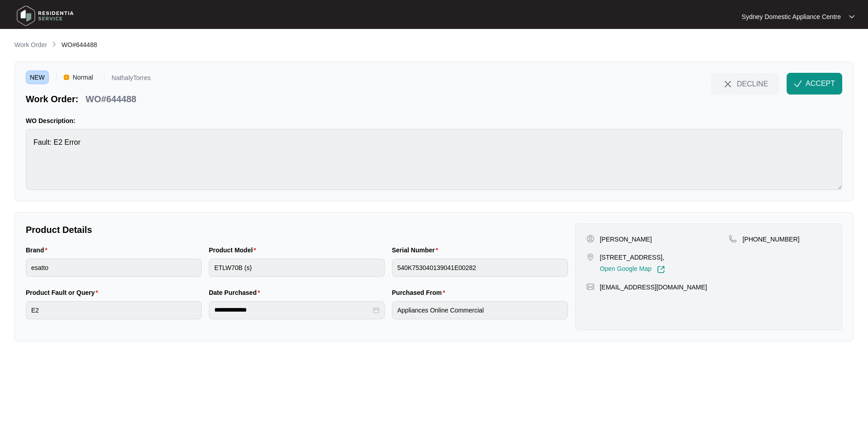 This screenshot has height=431, width=868. What do you see at coordinates (79, 45) in the screenshot?
I see `span: WO#644488` at bounding box center [79, 45].